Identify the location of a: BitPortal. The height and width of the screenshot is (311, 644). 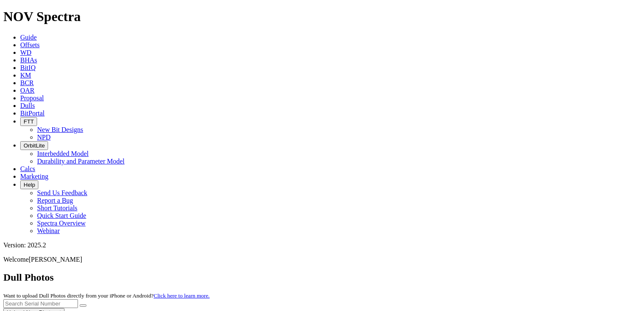
(32, 113).